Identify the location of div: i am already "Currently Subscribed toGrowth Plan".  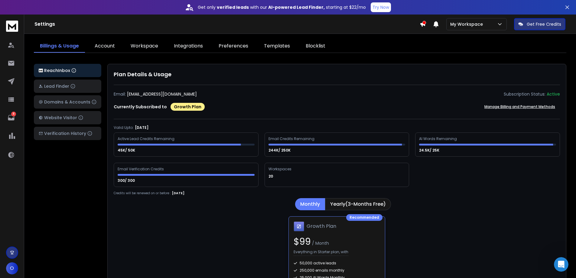
(71, 25).